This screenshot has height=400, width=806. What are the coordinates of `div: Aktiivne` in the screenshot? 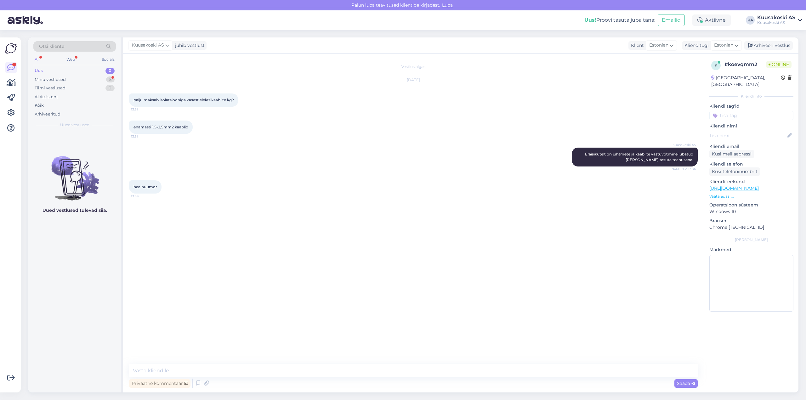 It's located at (711, 20).